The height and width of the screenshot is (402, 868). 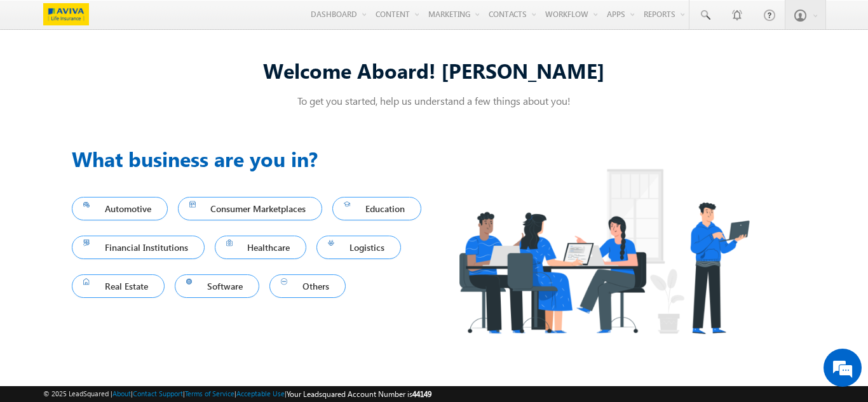 What do you see at coordinates (217, 286) in the screenshot?
I see `span: Software` at bounding box center [217, 286].